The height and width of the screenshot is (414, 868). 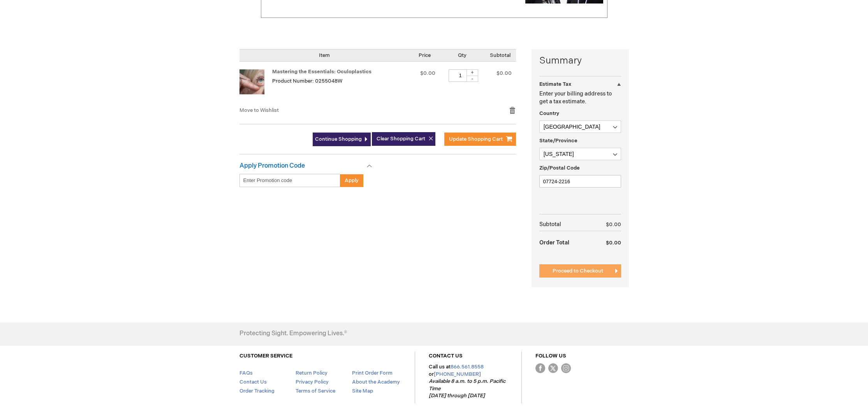 I want to click on span: Subtotal, so click(x=500, y=55).